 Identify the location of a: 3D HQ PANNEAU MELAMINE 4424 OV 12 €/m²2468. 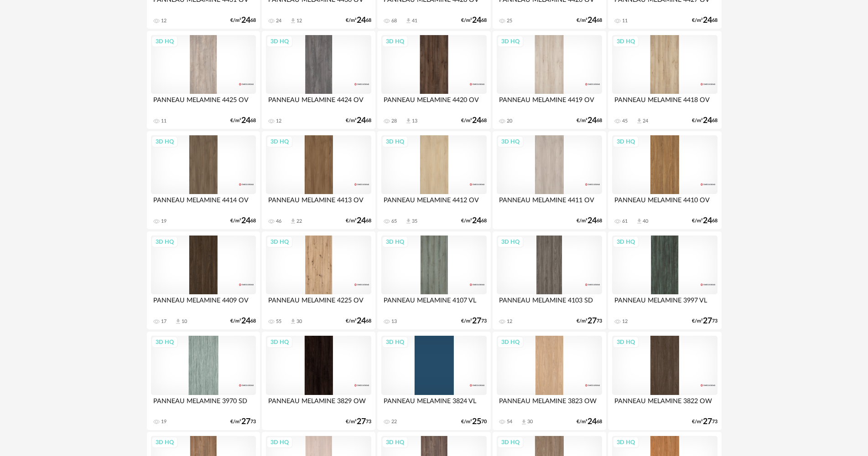
(318, 81).